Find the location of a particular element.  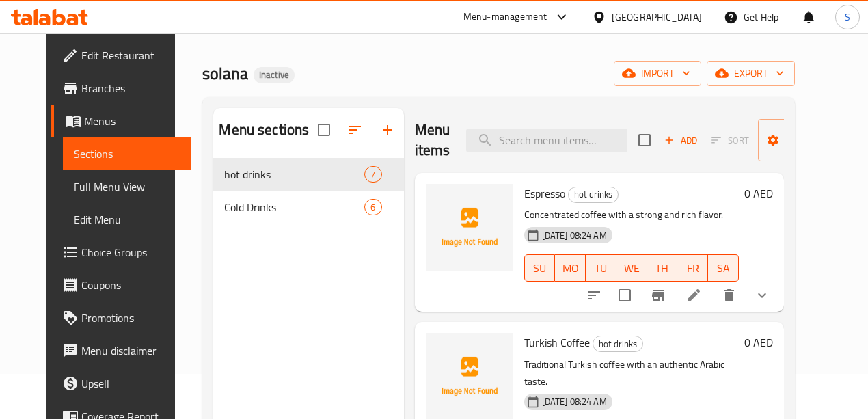

a: Upsell is located at coordinates (121, 383).